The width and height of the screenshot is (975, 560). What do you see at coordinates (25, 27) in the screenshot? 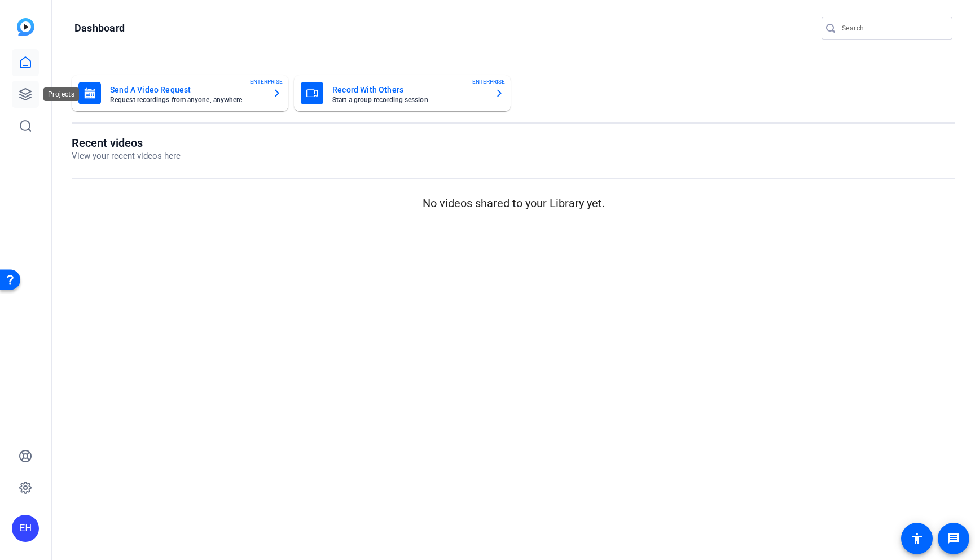
I see `img: blue-gradient.svg` at bounding box center [25, 27].